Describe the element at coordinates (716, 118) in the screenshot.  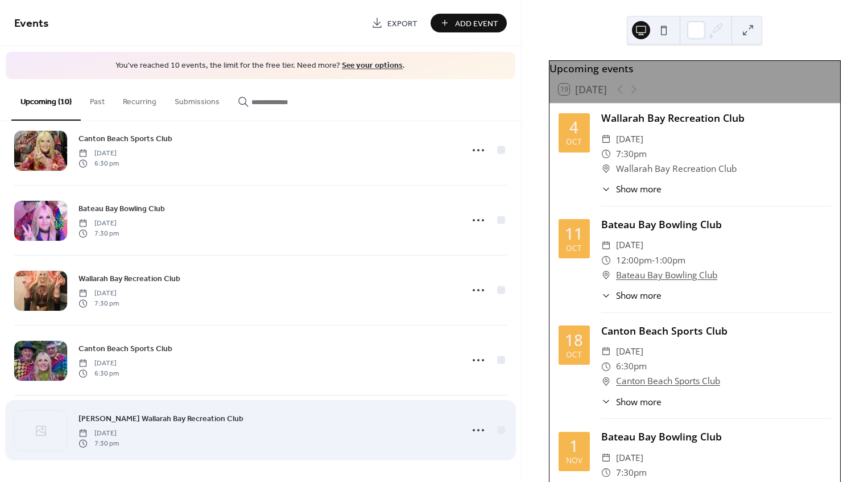
I see `div: Wallarah Bay Recreation Club` at that location.